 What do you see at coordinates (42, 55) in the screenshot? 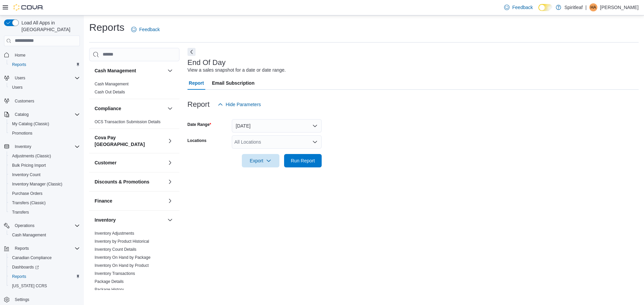
I see `button: Home` at bounding box center [42, 55].